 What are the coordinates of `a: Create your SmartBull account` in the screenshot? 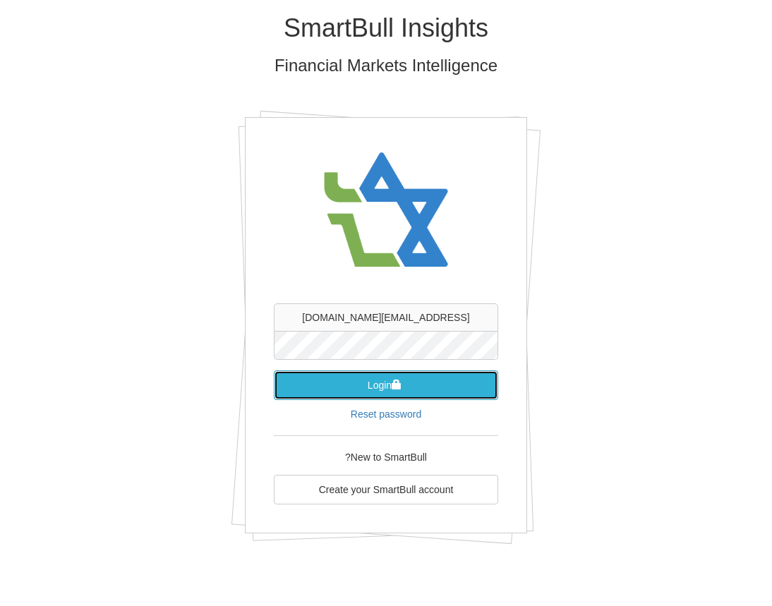 It's located at (386, 489).